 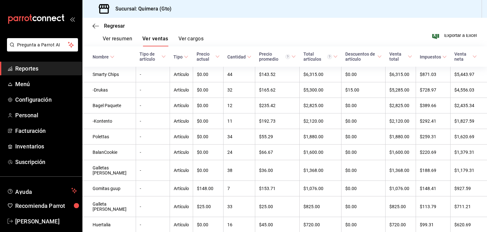 What do you see at coordinates (330, 56) in the screenshot?
I see `svg: El total artículos considera cambios de precios en los artículos así como costos adicionales por ...` at bounding box center [330, 56].